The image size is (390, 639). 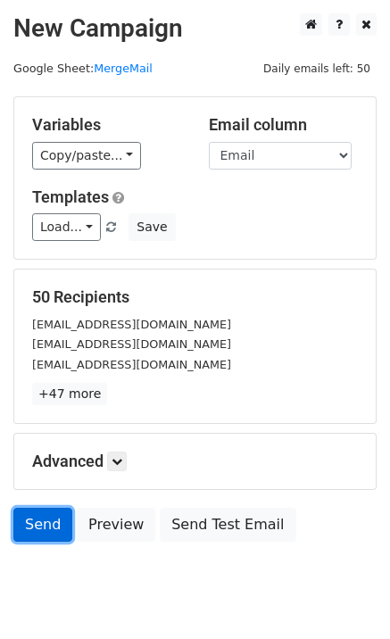 I want to click on h2: New Campaign, so click(x=195, y=29).